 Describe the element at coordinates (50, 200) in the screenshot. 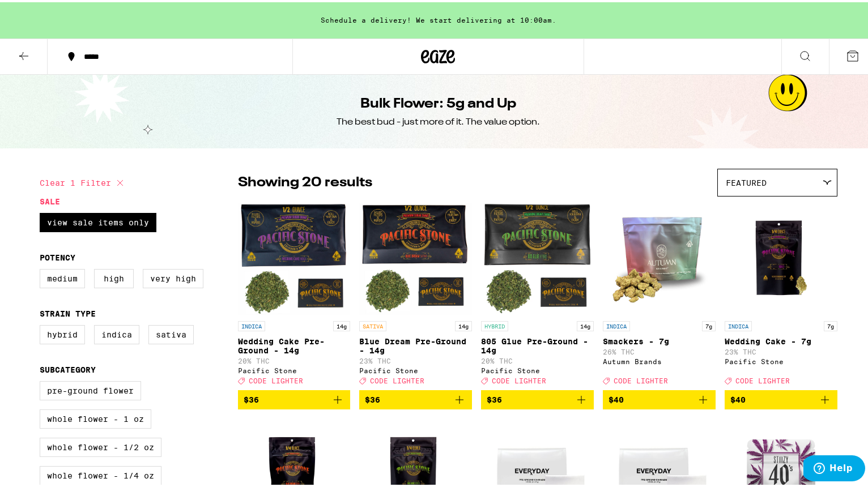

I see `legend: Sale` at that location.